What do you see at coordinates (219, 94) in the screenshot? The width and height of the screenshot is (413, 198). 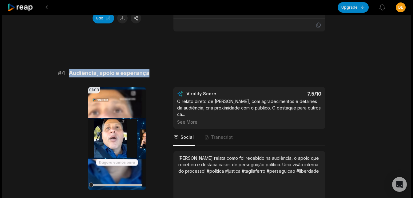 I see `div: Virality Score` at bounding box center [219, 94].